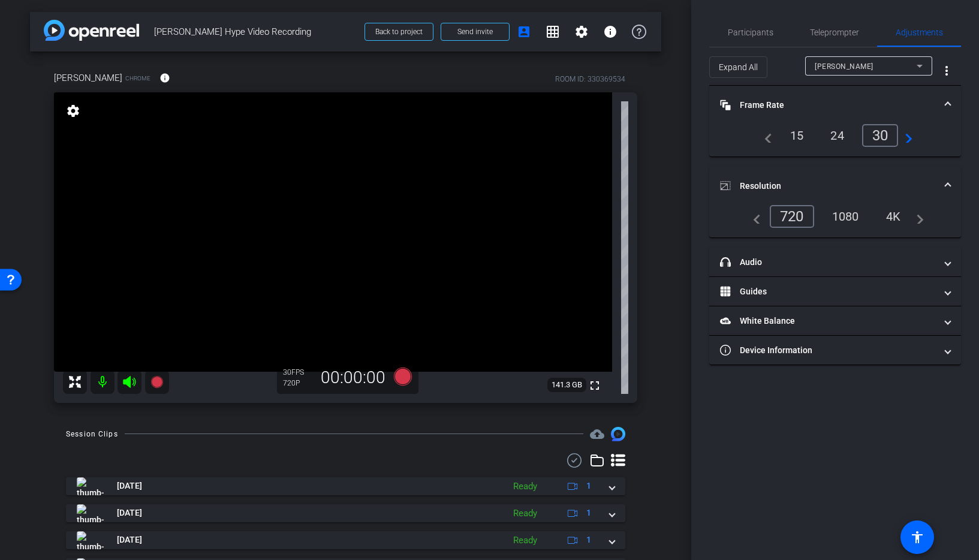 This screenshot has height=560, width=979. I want to click on img: app-logo, so click(91, 30).